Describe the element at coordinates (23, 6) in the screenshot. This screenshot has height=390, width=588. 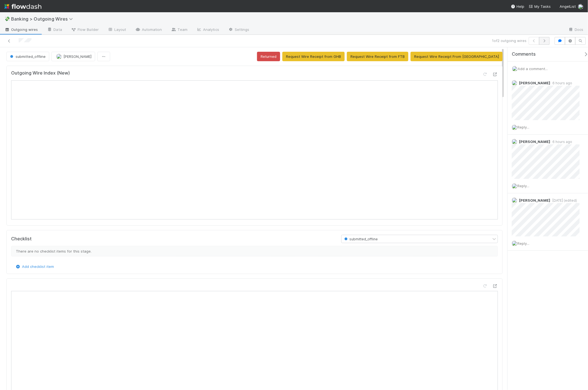
I see `img: logo-inverted-e16ddd16eac7371096b0.svg` at that location.